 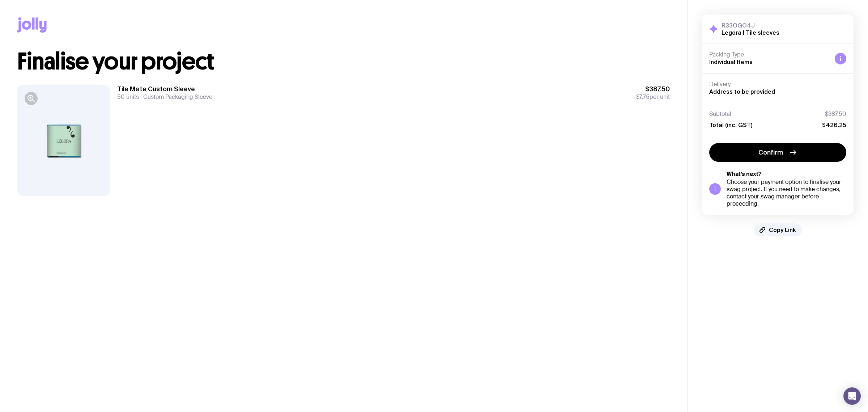 I want to click on span: Total (inc. GST), so click(x=731, y=125).